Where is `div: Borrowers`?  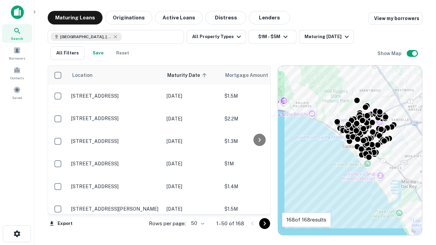 div: Borrowers is located at coordinates (17, 53).